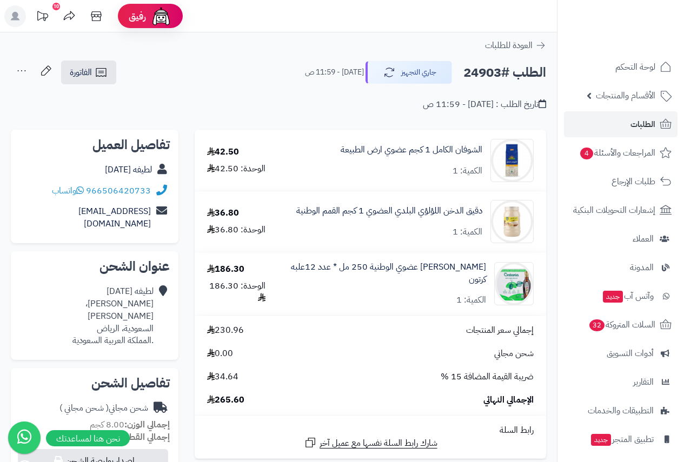  I want to click on strong: إجمالي الوزن:, so click(147, 425).